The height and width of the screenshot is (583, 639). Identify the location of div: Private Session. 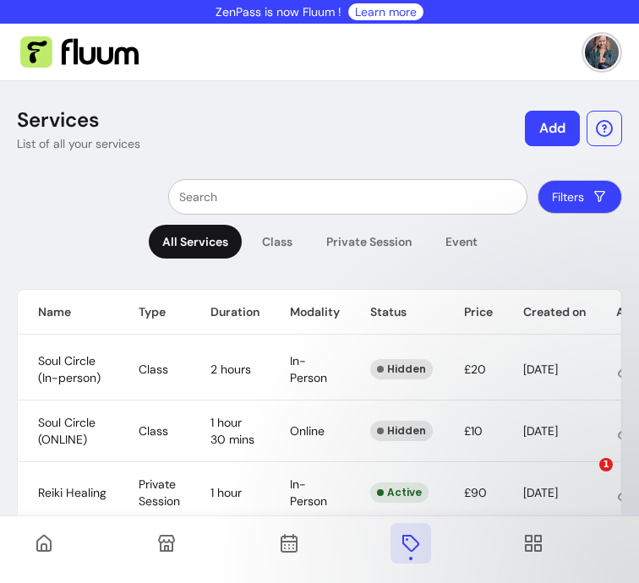
(369, 242).